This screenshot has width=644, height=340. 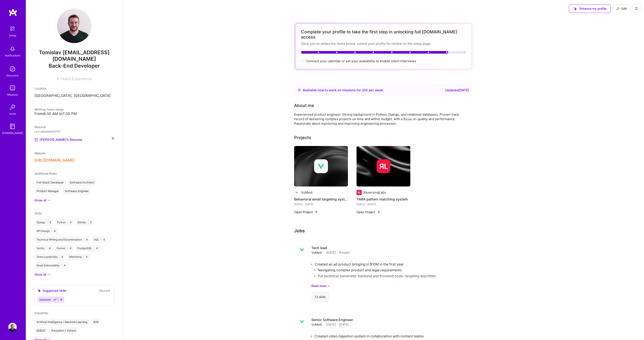 I want to click on div: Artifical Intelligence / Machine Learning, so click(x=62, y=322).